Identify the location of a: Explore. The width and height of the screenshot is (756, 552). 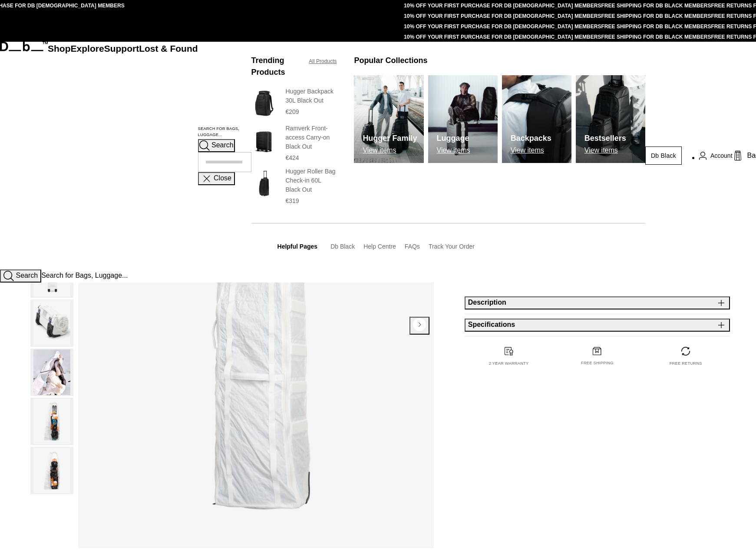
(87, 48).